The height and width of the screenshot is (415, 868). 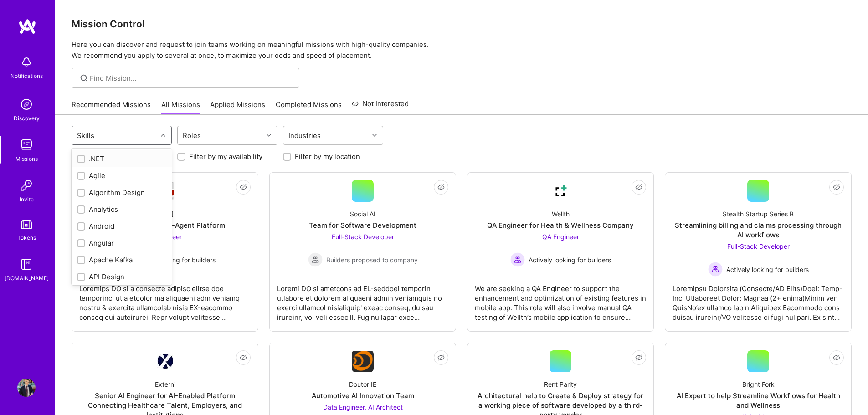 I want to click on div: Social AI, so click(x=363, y=214).